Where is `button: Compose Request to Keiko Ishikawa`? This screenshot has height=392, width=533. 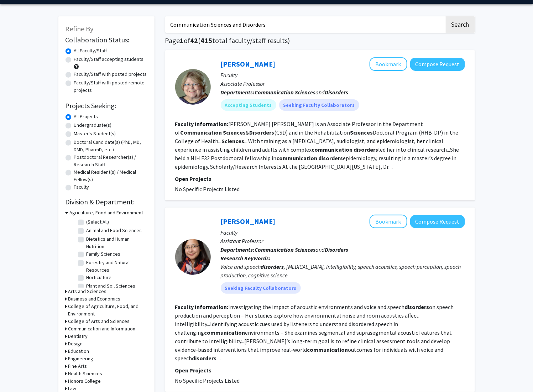
button: Compose Request to Keiko Ishikawa is located at coordinates (438, 222).